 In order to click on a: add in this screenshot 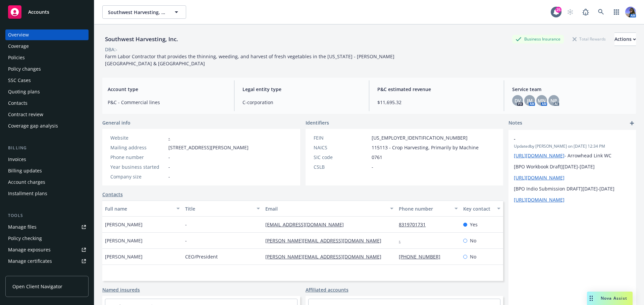, I will do `click(632, 123)`.